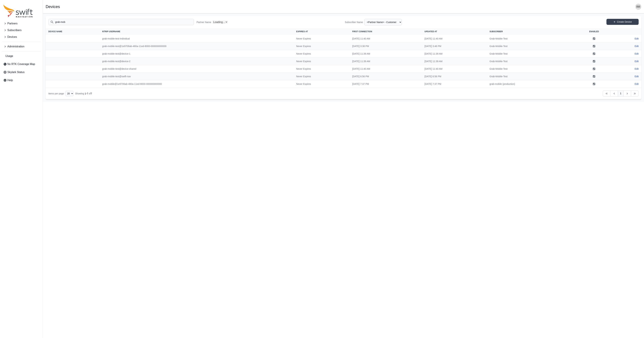 The width and height of the screenshot is (644, 338). I want to click on button: Partners, so click(21, 23).